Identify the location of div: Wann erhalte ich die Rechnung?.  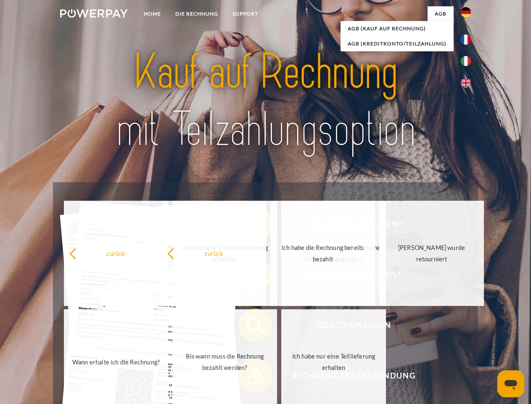
(116, 361).